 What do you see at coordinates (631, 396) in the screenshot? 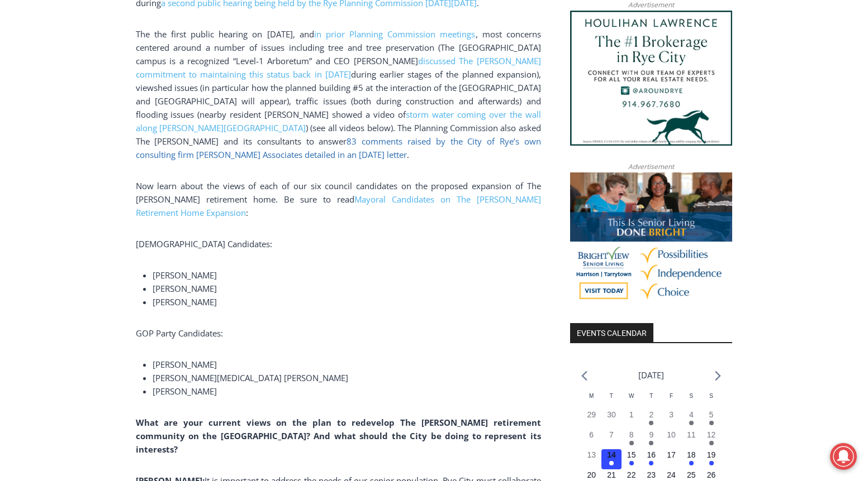
I see `span: W` at bounding box center [631, 396].